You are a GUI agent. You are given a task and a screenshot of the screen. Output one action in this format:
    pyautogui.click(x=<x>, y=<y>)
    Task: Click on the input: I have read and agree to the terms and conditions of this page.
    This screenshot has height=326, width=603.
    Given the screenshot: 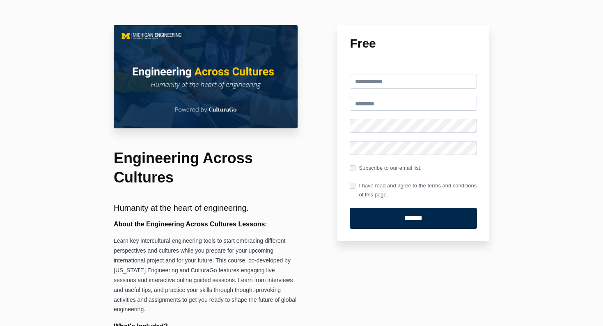 What is the action you would take?
    pyautogui.click(x=352, y=186)
    